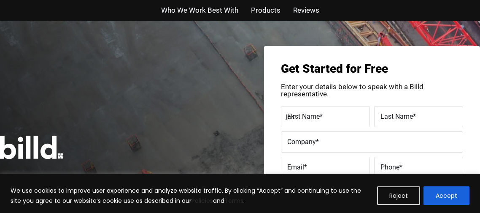  What do you see at coordinates (266, 10) in the screenshot?
I see `a: Products` at bounding box center [266, 10].